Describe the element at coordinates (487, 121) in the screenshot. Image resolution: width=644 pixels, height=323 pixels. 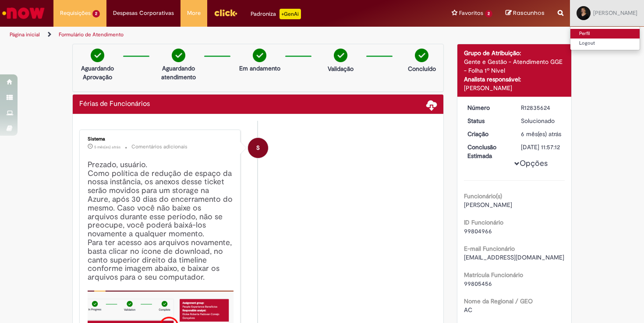
I see `dt: Status` at that location.